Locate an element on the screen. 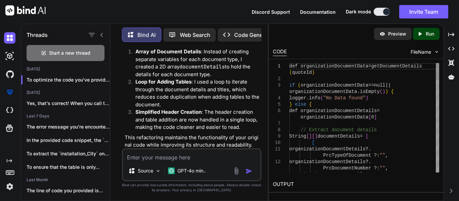 Image resolution: width=459 pixels, height=201 pixels. div: 2 is located at coordinates (276, 79).